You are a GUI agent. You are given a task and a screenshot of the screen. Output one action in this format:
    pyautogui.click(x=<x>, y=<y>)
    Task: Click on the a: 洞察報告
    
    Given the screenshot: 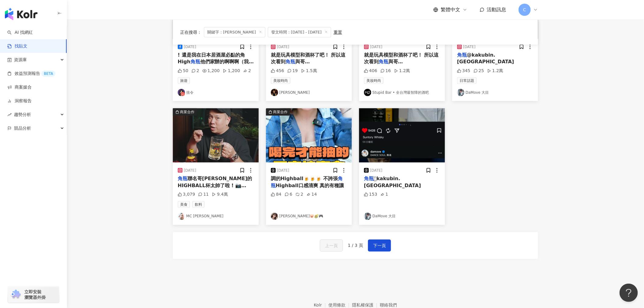 What is the action you would take?
    pyautogui.click(x=20, y=101)
    